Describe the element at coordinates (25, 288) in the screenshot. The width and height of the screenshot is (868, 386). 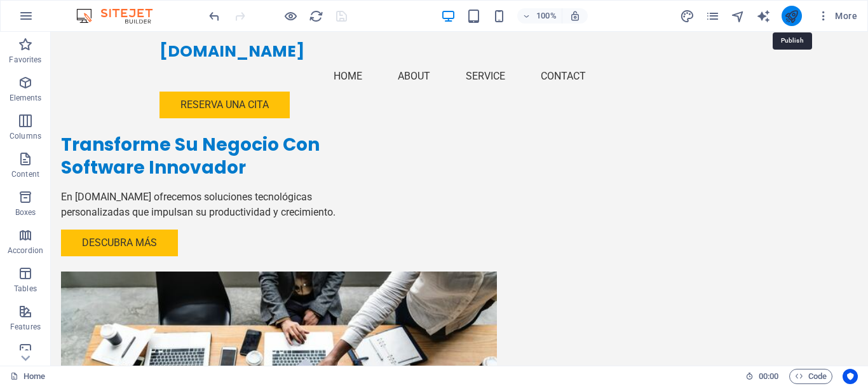
I see `p: Tables` at that location.